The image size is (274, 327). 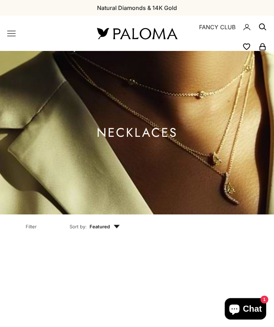 I want to click on a: FANCY CLUB, so click(x=217, y=27).